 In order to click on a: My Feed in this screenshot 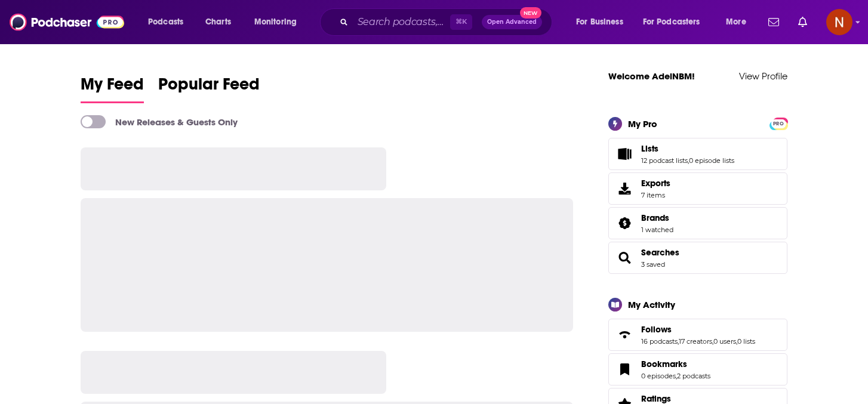, I will do `click(112, 88)`.